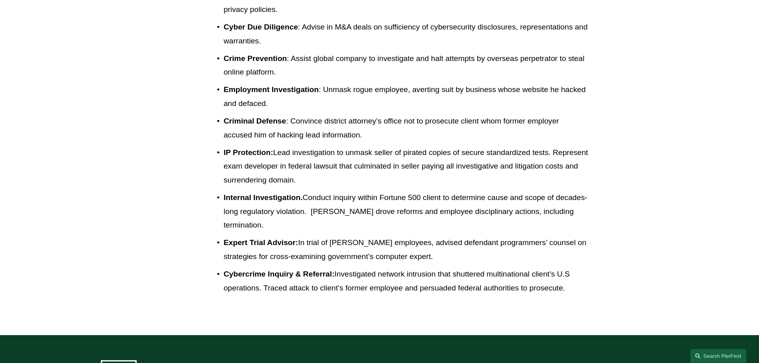  Describe the element at coordinates (406, 281) in the screenshot. I see `p: Investigated network intrusion that shuttered multinational client’s U.S operations. Traced attac...` at that location.